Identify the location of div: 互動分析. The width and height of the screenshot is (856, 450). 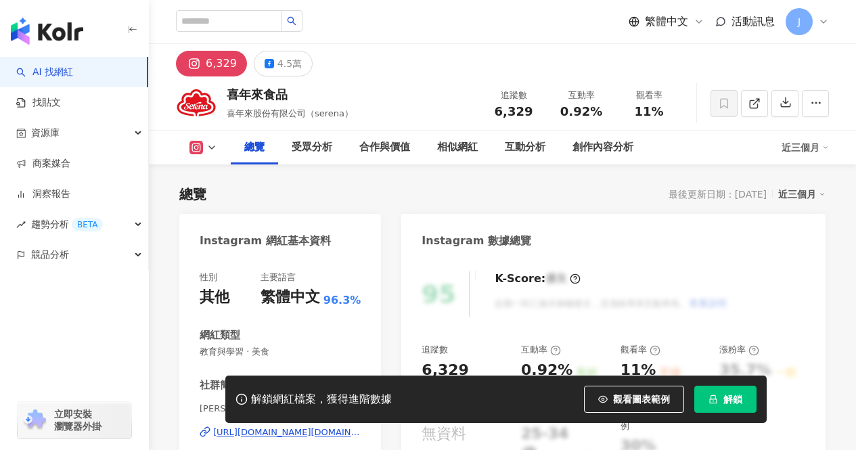
(525, 148).